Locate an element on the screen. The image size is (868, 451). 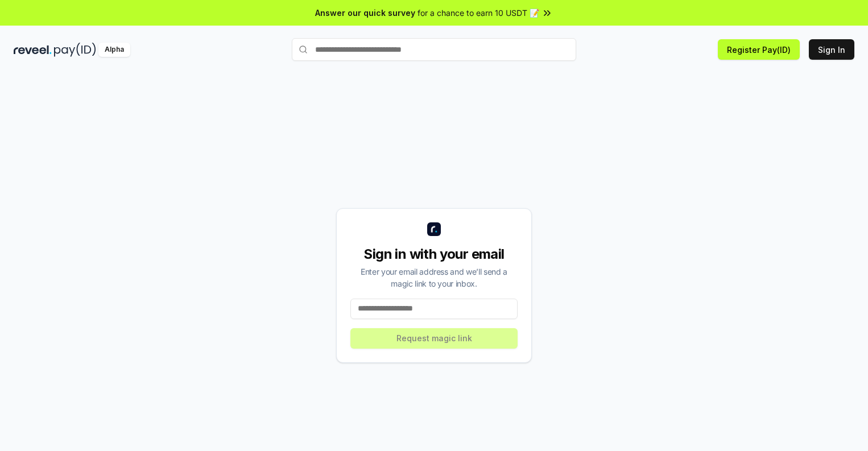
div: Sign in with your email is located at coordinates (434, 255).